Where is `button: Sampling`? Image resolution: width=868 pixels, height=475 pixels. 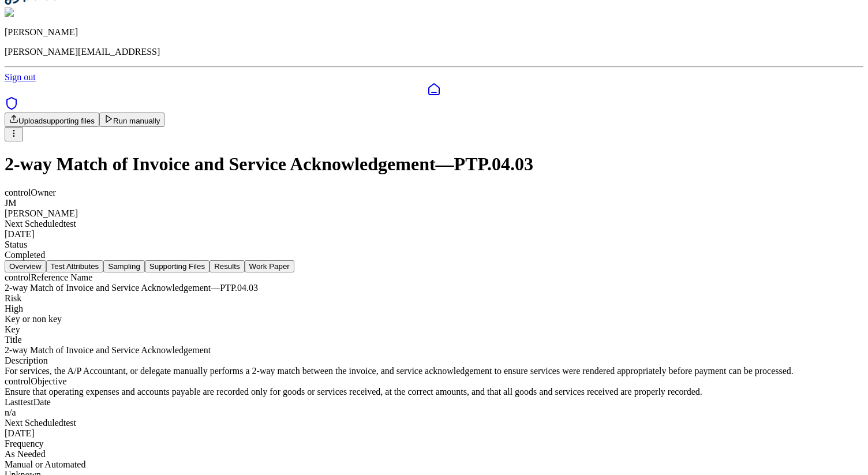
button: Sampling is located at coordinates (124, 266).